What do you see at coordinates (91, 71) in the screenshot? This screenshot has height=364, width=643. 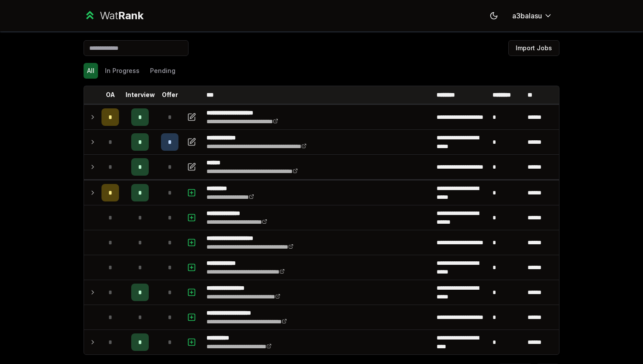 I see `button: All` at bounding box center [91, 71].